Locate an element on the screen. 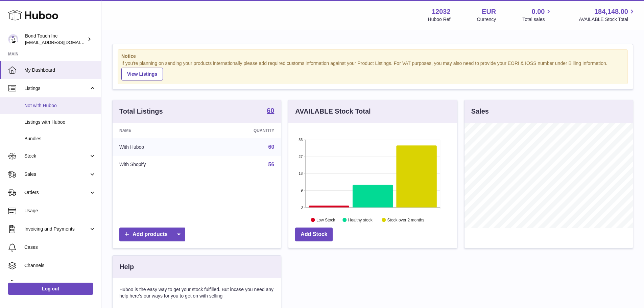  text: Stock over 2 months is located at coordinates (406, 220).